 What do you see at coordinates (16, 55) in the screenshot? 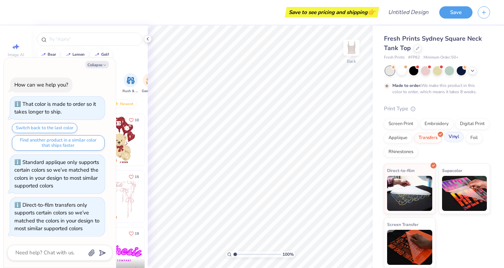
I see `span: Image AI` at bounding box center [16, 55].